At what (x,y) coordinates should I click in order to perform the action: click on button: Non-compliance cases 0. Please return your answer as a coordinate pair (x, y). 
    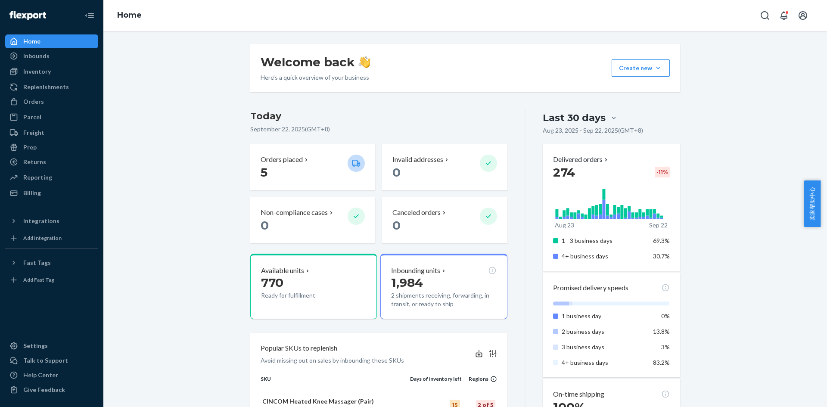
    Looking at the image, I should click on (313, 220).